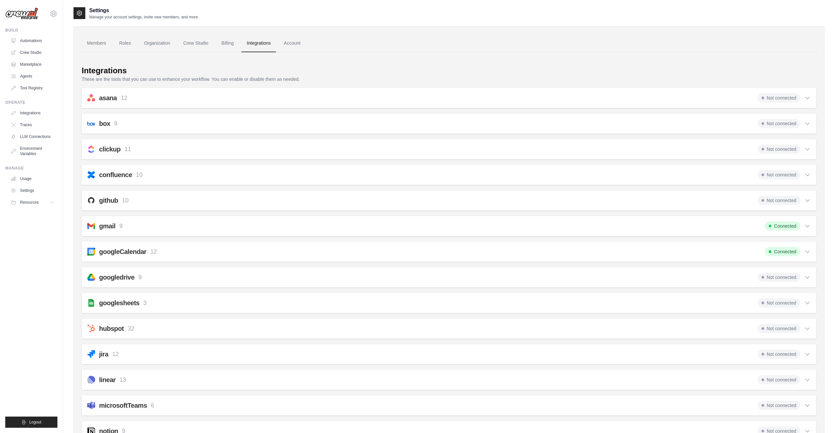 The height and width of the screenshot is (433, 835). What do you see at coordinates (91, 123) in the screenshot?
I see `img: box.svg` at bounding box center [91, 123].